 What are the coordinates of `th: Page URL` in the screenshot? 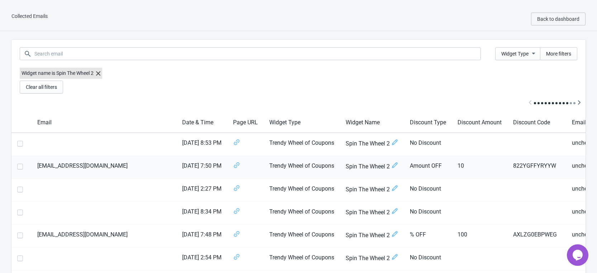 It's located at (245, 123).